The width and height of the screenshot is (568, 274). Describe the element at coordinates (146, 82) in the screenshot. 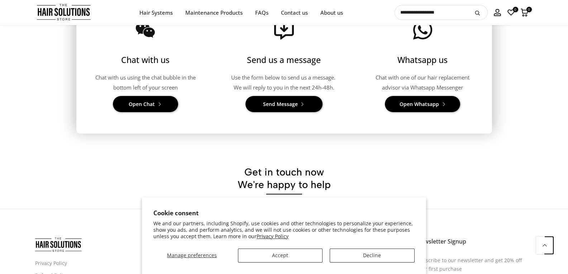

I see `div: Chat with us using the chat bubble in the bottom left of your screen` at that location.